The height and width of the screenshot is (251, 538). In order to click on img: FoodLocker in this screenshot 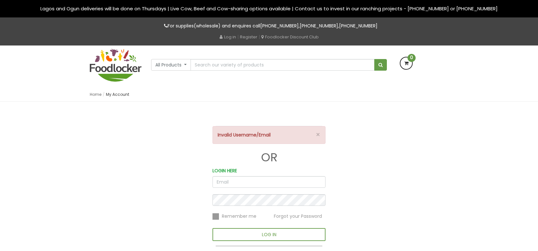, I will do `click(116, 65)`.